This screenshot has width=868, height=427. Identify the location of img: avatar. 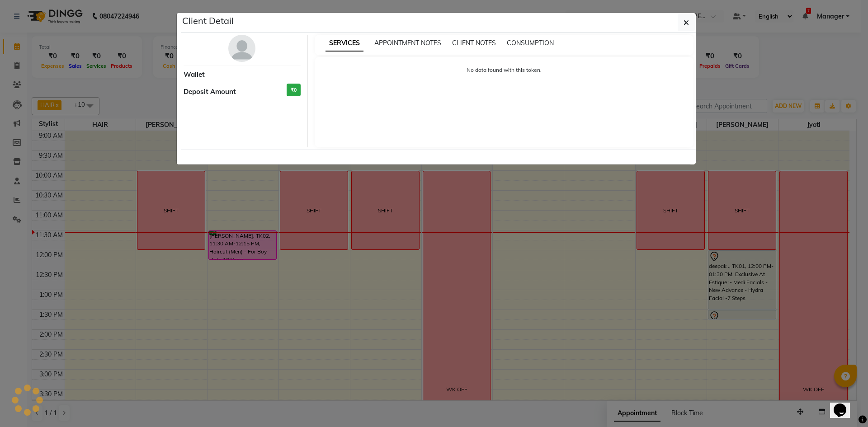
(242, 49).